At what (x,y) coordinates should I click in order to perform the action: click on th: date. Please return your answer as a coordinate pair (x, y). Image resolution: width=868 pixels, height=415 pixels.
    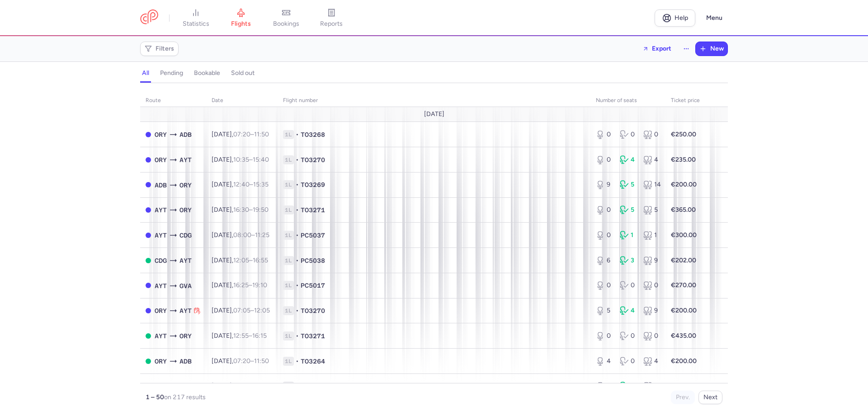
    Looking at the image, I should click on (242, 101).